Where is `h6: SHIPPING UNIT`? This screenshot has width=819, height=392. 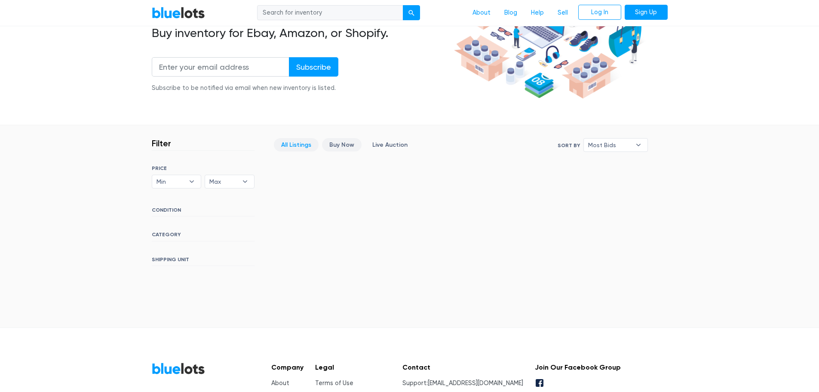
h6: SHIPPING UNIT is located at coordinates (203, 261).